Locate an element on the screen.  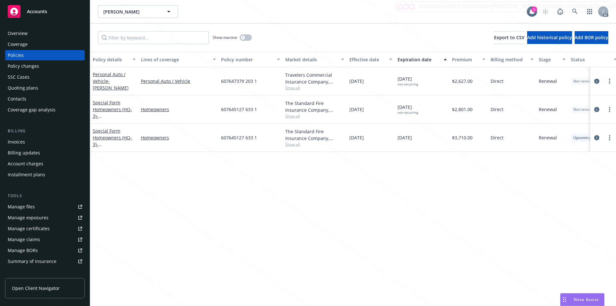
a: Search is located at coordinates (575, 12).